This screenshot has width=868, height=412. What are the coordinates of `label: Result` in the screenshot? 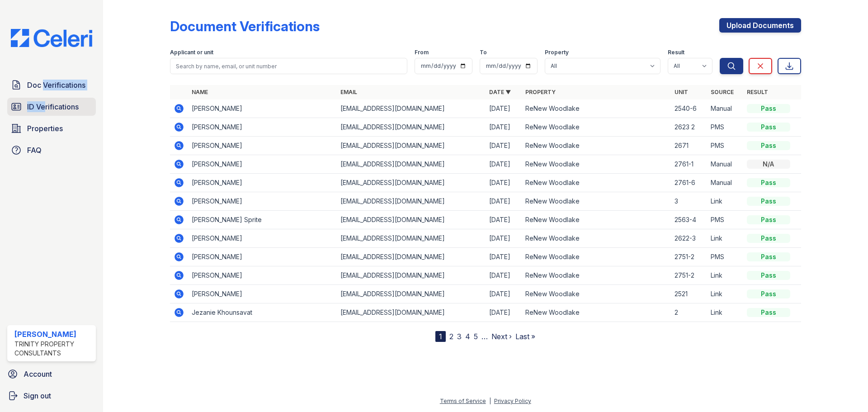 It's located at (676, 53).